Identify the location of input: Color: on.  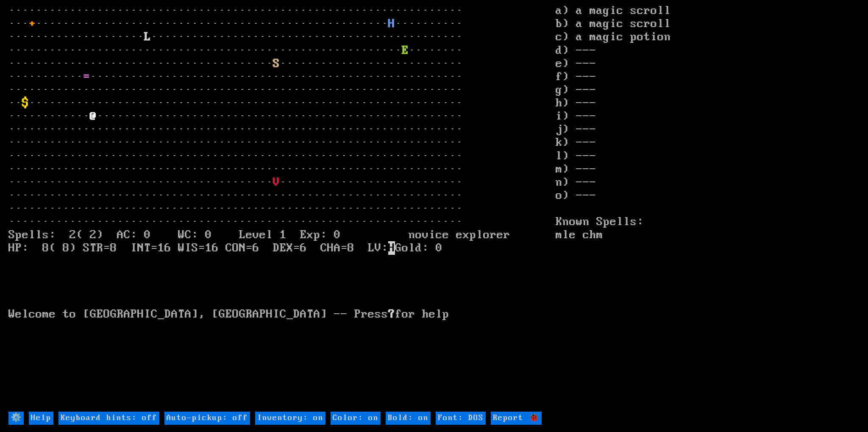
(356, 418).